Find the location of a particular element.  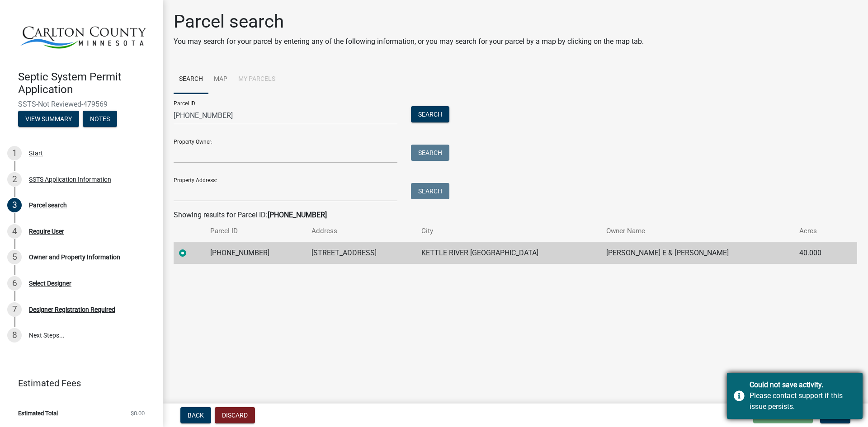

th: Parcel ID is located at coordinates (256, 231).